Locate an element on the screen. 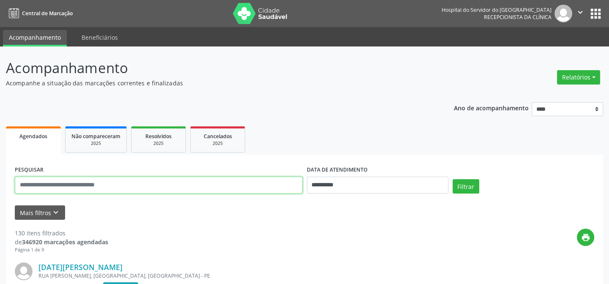 Image resolution: width=609 pixels, height=284 pixels. strong: 346920 marcações agendadas is located at coordinates (65, 242).